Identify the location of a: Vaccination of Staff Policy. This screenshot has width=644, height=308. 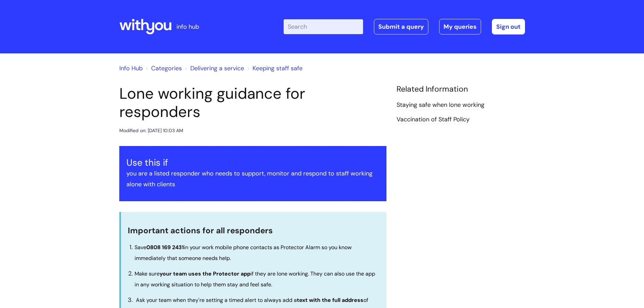
(433, 119).